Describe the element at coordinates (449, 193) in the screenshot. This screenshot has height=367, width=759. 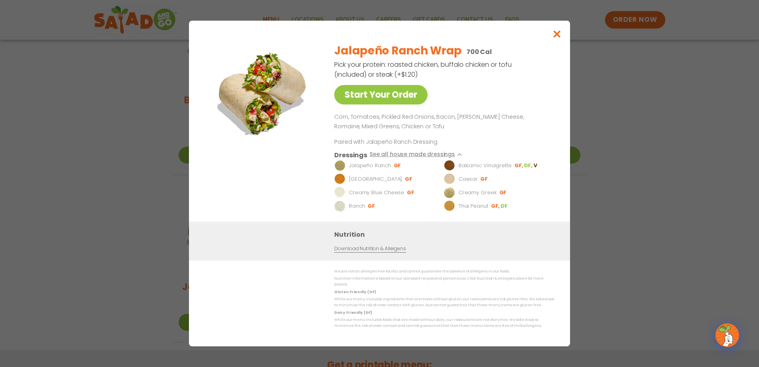
I see `img: Dressing preview image for Creamy Greek` at that location.